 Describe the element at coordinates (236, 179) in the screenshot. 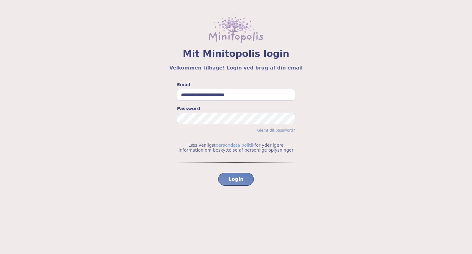

I see `span: Login` at that location.